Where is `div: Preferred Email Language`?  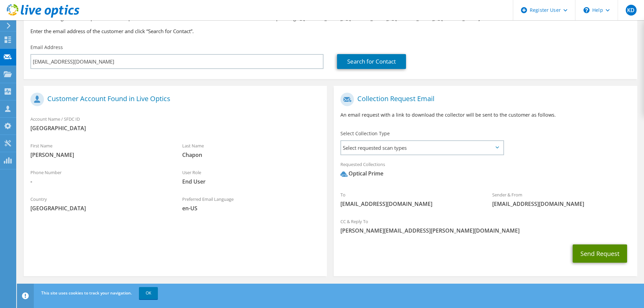
div: Preferred Email Language is located at coordinates (251, 204).